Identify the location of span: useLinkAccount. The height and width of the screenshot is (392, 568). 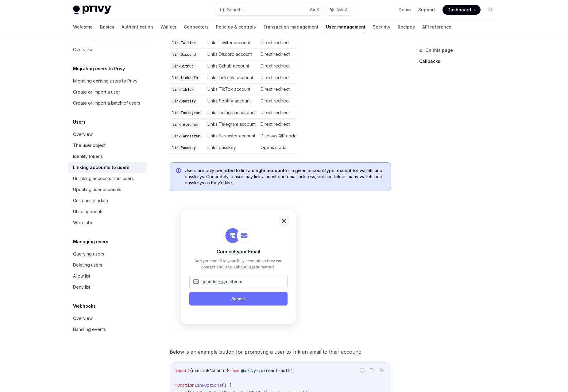
(209, 370).